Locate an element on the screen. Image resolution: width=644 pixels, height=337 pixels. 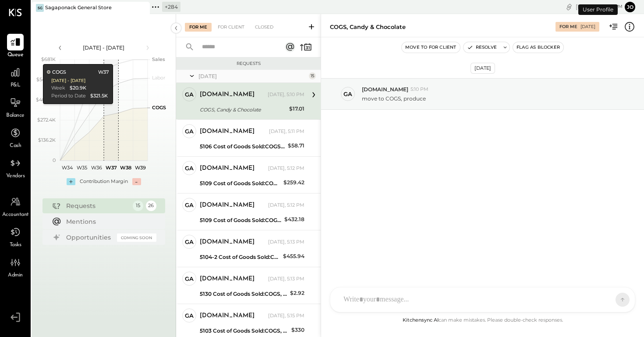
div: $17.01 is located at coordinates (296, 109).